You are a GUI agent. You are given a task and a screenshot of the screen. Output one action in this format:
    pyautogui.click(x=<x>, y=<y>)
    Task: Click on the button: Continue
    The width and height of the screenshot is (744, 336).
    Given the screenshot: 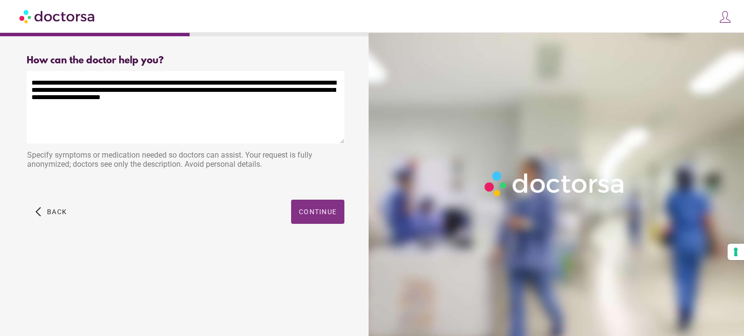 What is the action you would take?
    pyautogui.click(x=318, y=212)
    